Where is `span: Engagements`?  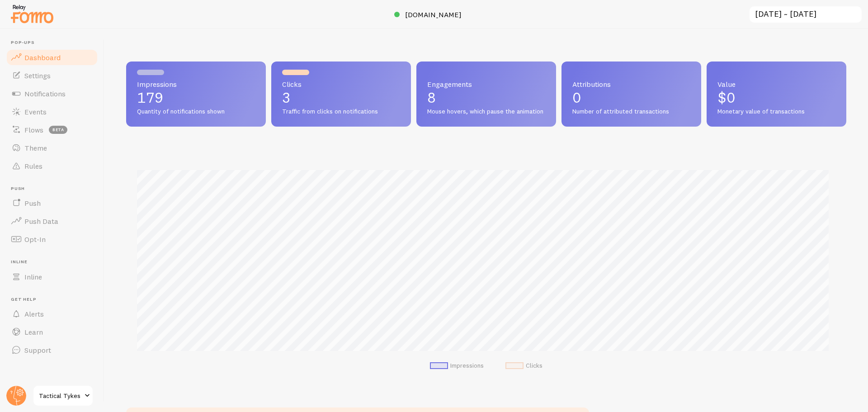 span: Engagements is located at coordinates (486, 84).